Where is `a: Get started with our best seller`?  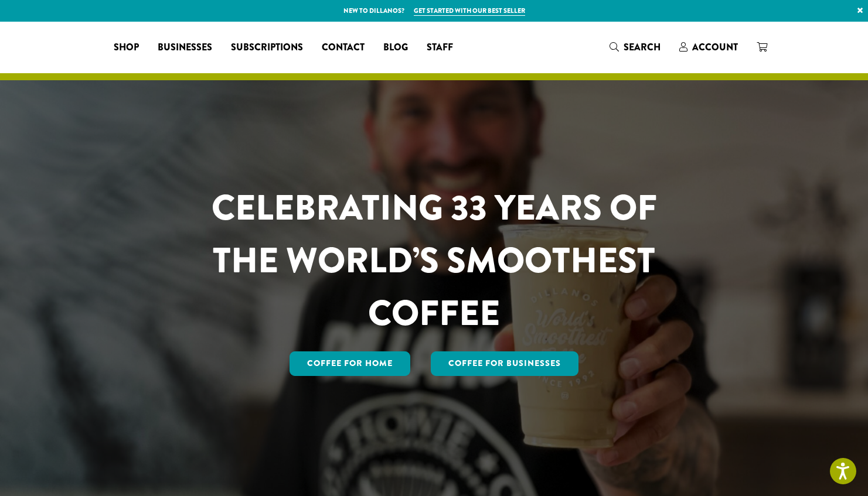 a: Get started with our best seller is located at coordinates (470, 11).